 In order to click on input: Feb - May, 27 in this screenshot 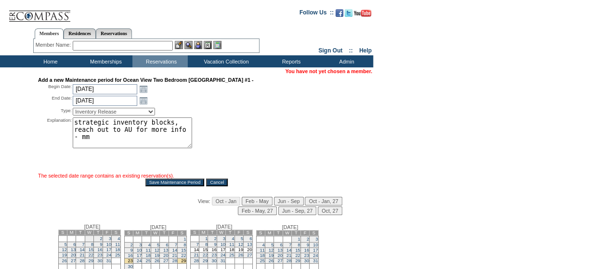, I will do `click(257, 211)`.